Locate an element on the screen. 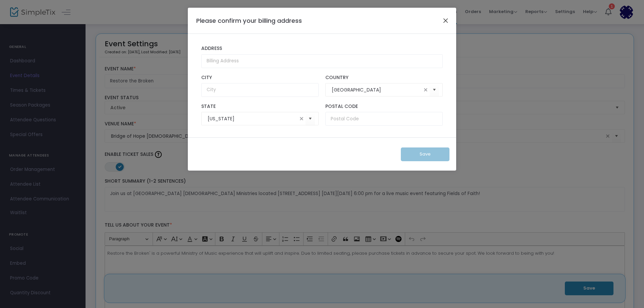 The image size is (644, 308). label: City is located at coordinates (260, 78).